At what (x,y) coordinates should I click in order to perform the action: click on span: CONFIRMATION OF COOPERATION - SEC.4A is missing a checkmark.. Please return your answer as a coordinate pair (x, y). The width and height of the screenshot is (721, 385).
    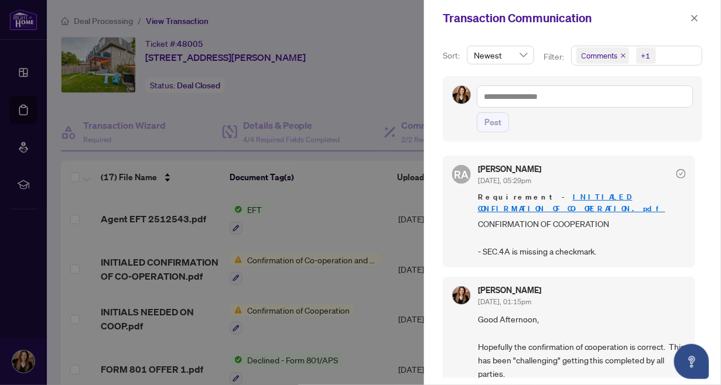
    Looking at the image, I should click on (582, 238).